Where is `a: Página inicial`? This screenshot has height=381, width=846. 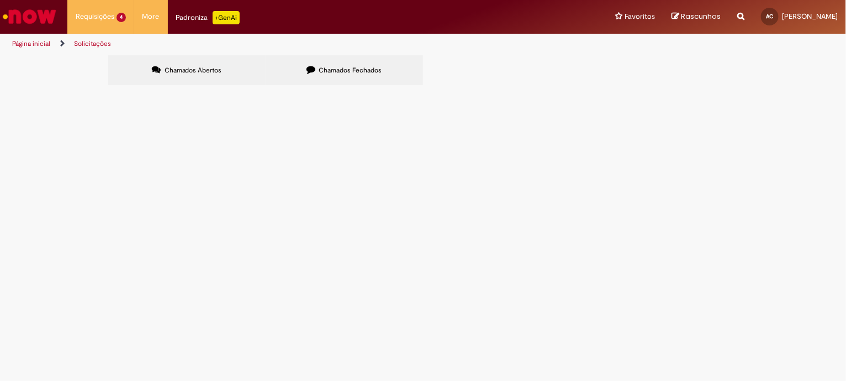 a: Página inicial is located at coordinates (31, 44).